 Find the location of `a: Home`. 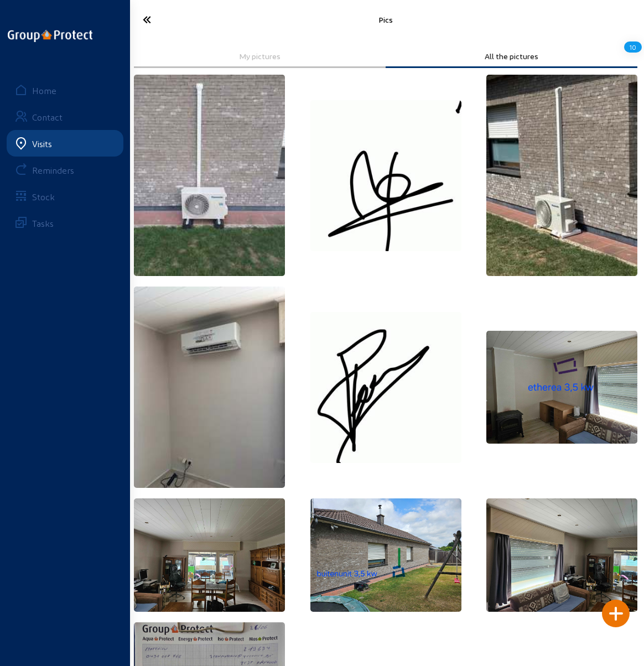

a: Home is located at coordinates (65, 90).